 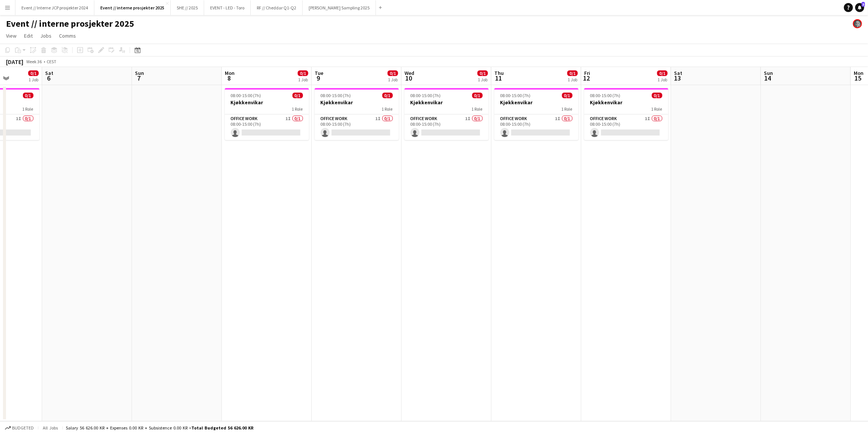 I want to click on span: 10, so click(x=408, y=78).